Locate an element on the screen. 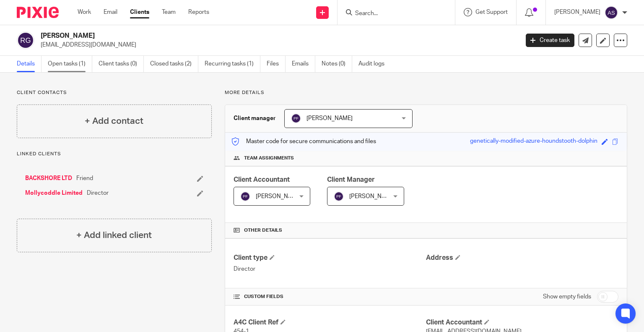 This screenshot has width=644, height=332. span: Get Support is located at coordinates (491, 12).